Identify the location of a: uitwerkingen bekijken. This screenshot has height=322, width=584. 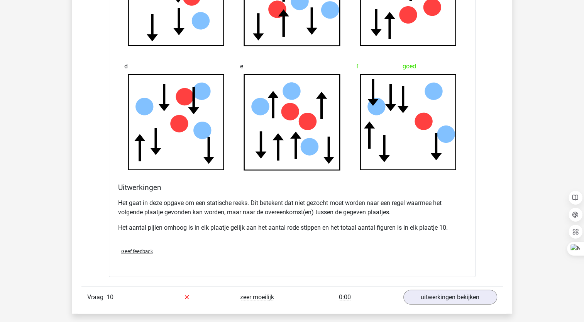
(450, 297).